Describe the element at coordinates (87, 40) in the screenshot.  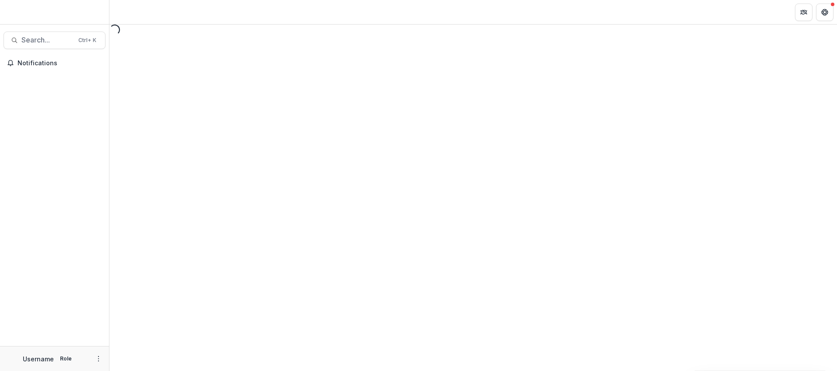
I see `div: Ctrl + K` at that location.